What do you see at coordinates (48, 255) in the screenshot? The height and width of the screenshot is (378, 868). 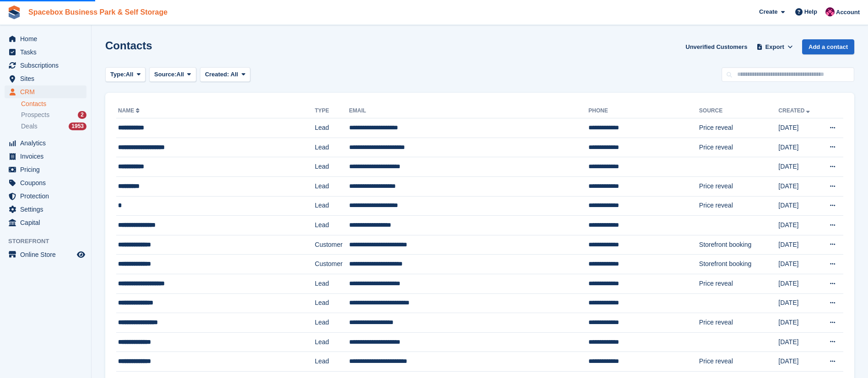 I see `span: Online Store` at bounding box center [48, 255].